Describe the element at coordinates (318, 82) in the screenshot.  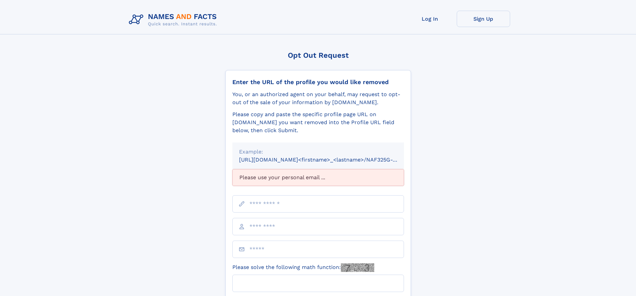
I see `div: Enter the URL of the profile you would like removed` at that location.